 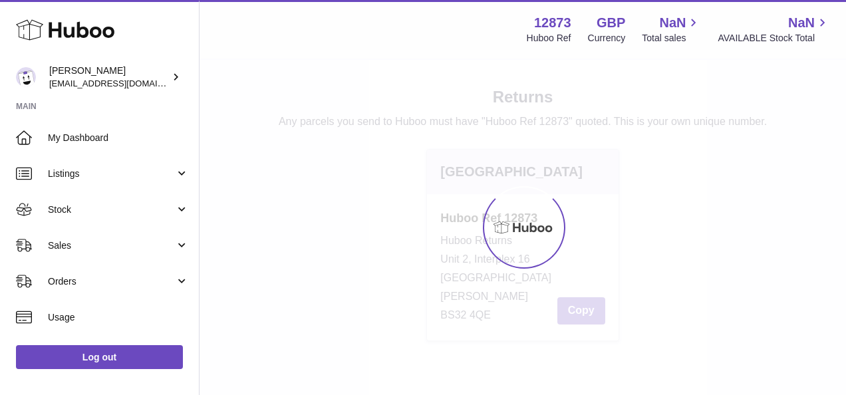 What do you see at coordinates (773, 38) in the screenshot?
I see `span: AVAILABLE Stock Total` at bounding box center [773, 38].